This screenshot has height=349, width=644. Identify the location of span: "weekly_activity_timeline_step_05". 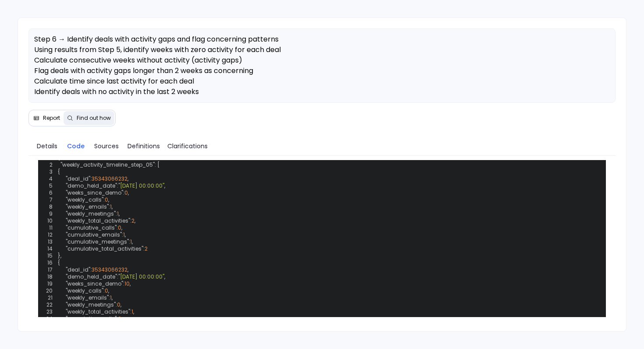
(107, 165).